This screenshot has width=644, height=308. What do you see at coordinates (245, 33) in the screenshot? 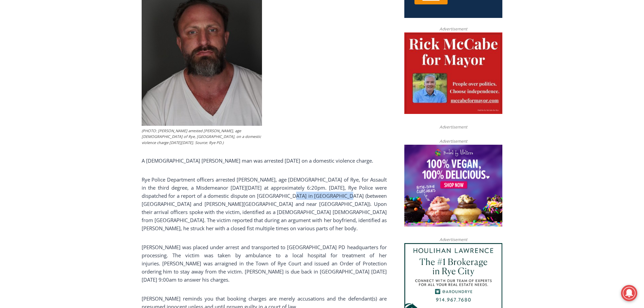
I see `div: Apply Now <> summer and RHS senior internships available` at bounding box center [245, 33].